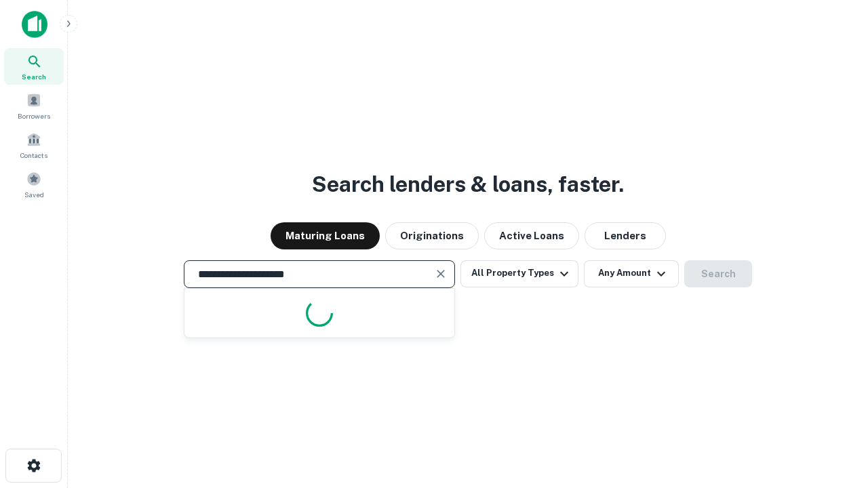  Describe the element at coordinates (520, 273) in the screenshot. I see `button: All Property Types` at that location.